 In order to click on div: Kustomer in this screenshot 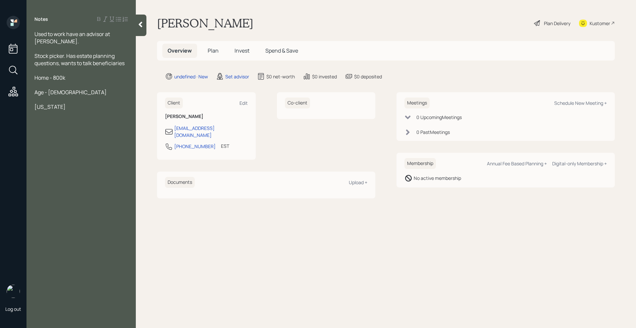, I will do `click(599, 23)`.